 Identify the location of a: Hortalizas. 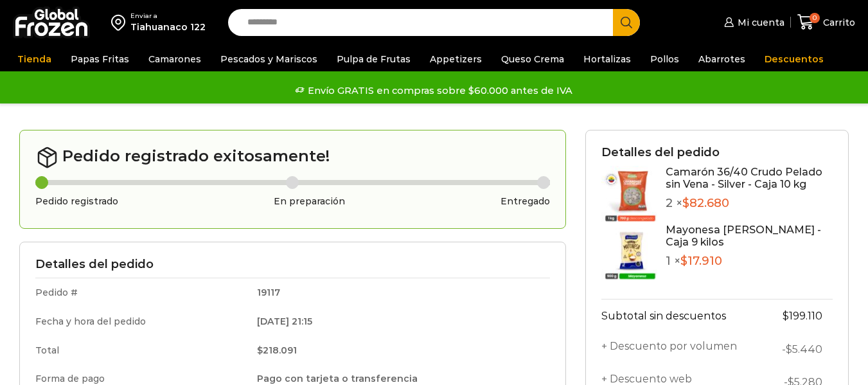
(607, 59).